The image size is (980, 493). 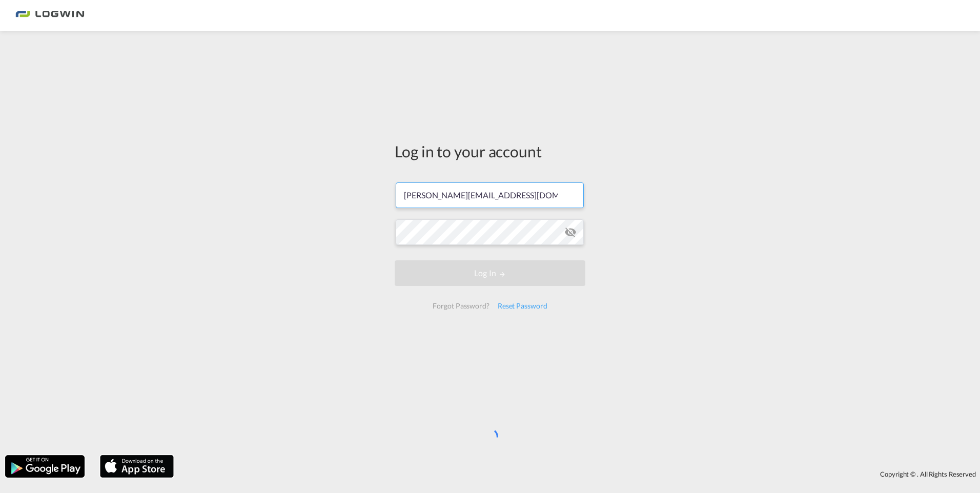 I want to click on img: google.png, so click(x=45, y=466).